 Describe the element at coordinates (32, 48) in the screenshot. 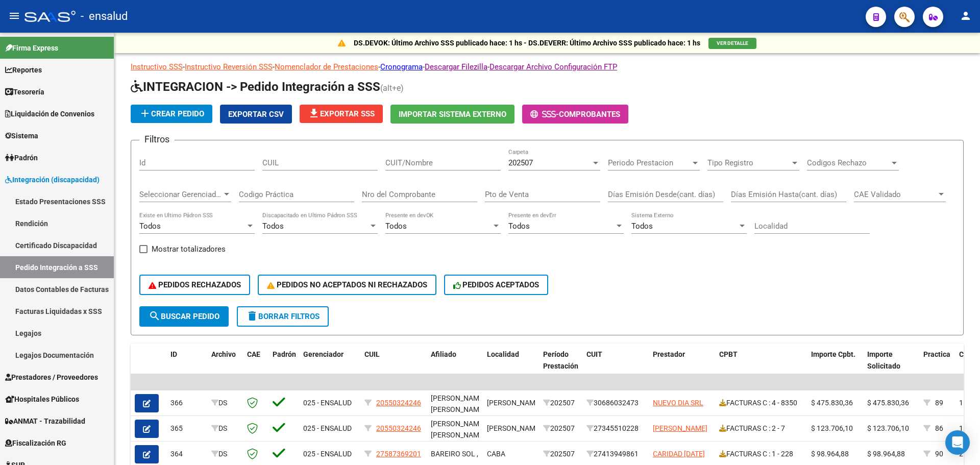

I see `span: Firma Express` at that location.